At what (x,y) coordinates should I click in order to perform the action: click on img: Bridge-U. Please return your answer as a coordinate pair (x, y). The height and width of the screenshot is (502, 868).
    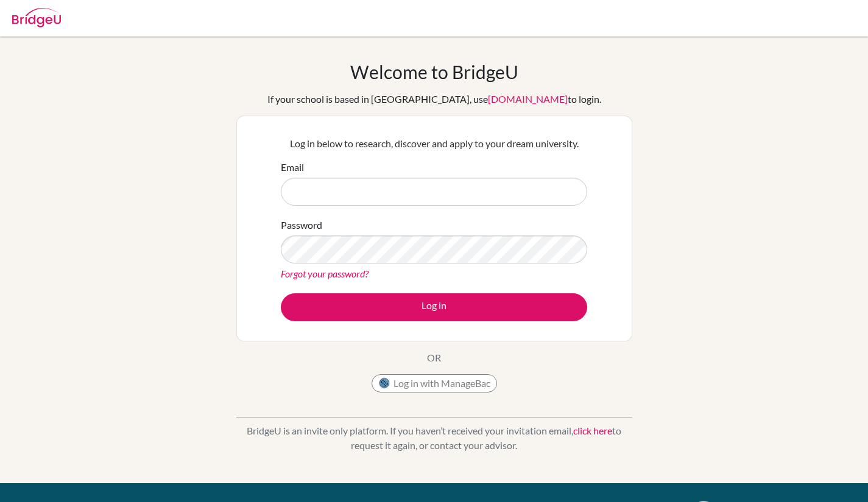
    Looking at the image, I should click on (36, 18).